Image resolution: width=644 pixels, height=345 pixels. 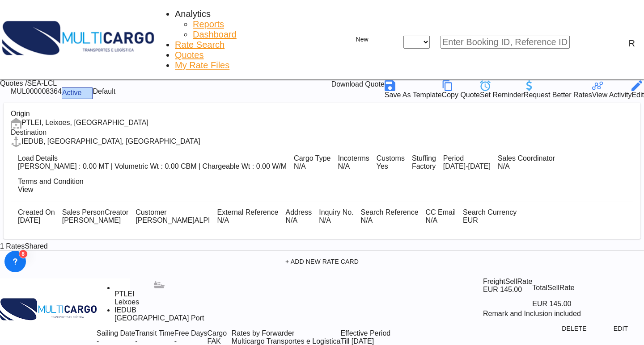 I want to click on div: Inquiry No., so click(x=336, y=212).